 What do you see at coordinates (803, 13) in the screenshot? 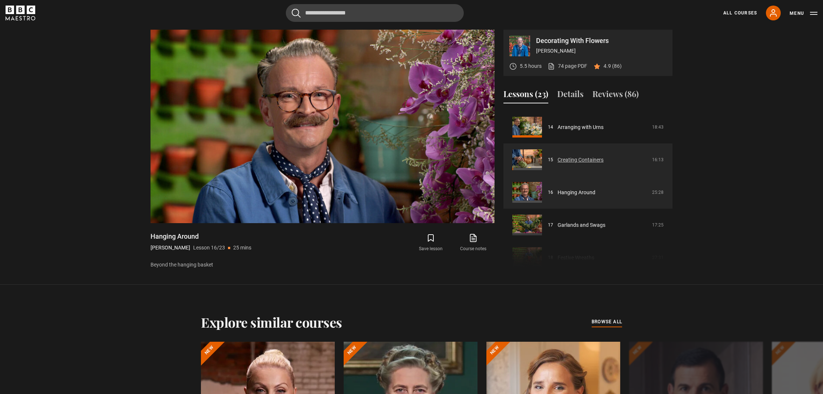
I see `button: Toggle navigation` at bounding box center [803, 13].